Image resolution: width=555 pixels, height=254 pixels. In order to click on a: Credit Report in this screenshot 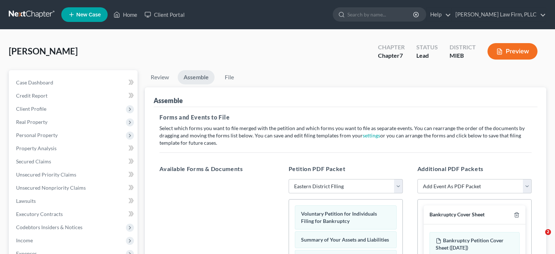, I will do `click(74, 96)`.